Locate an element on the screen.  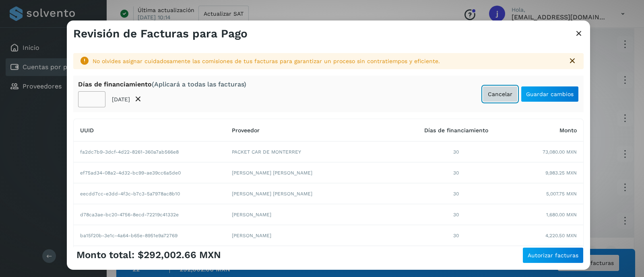
span: $292,002.66 MXN is located at coordinates (179, 255).